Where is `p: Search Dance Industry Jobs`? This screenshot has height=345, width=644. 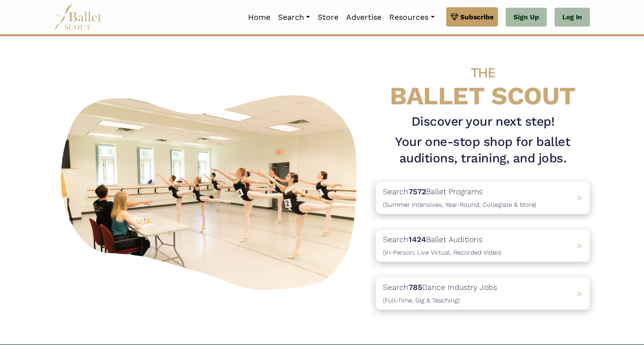
p: Search Dance Industry Jobs is located at coordinates (440, 293).